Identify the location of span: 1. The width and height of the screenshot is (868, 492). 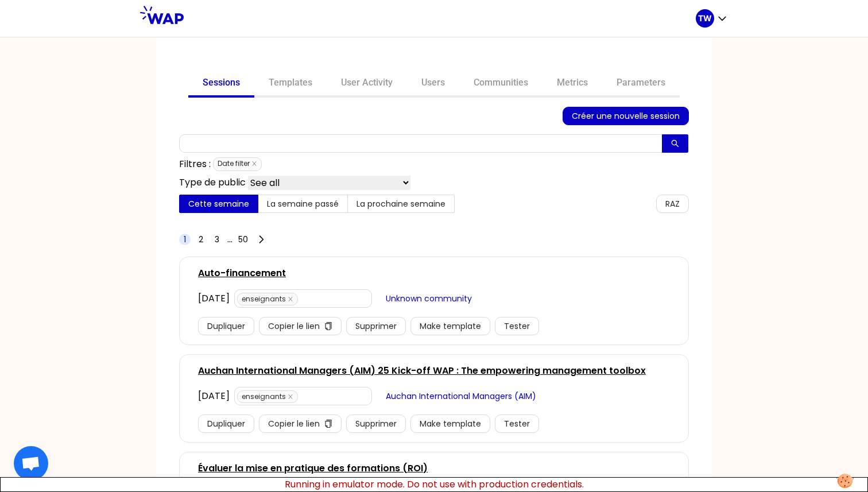
(185, 240).